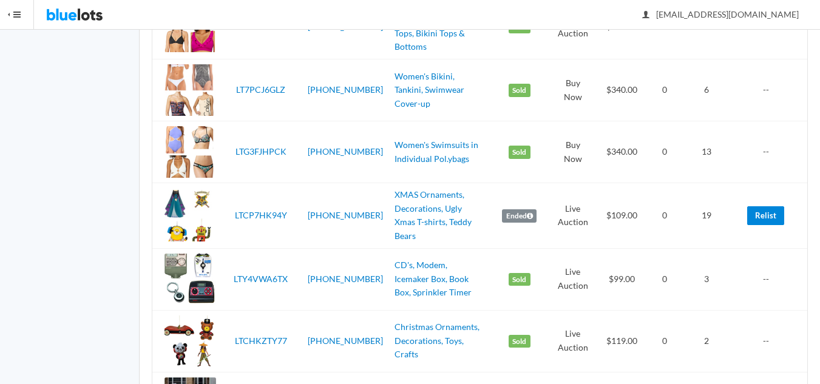 The height and width of the screenshot is (384, 820). Describe the element at coordinates (766, 216) in the screenshot. I see `a: Relist` at that location.